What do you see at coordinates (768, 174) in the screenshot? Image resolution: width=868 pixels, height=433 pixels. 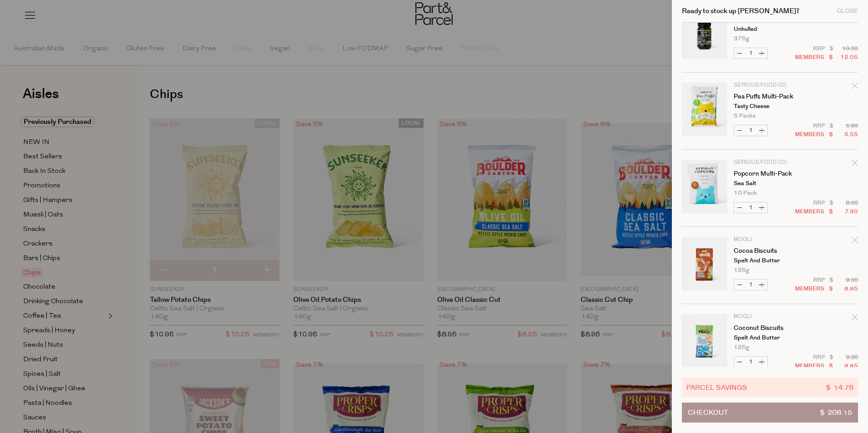 I see `a: Popcorn Multi-Pack` at bounding box center [768, 174].